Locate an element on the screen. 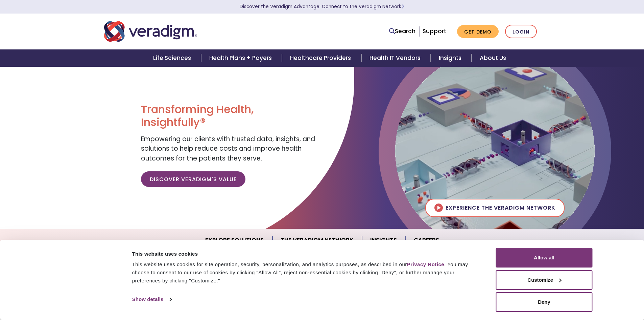  a: Healthcare Providers is located at coordinates (321, 58).